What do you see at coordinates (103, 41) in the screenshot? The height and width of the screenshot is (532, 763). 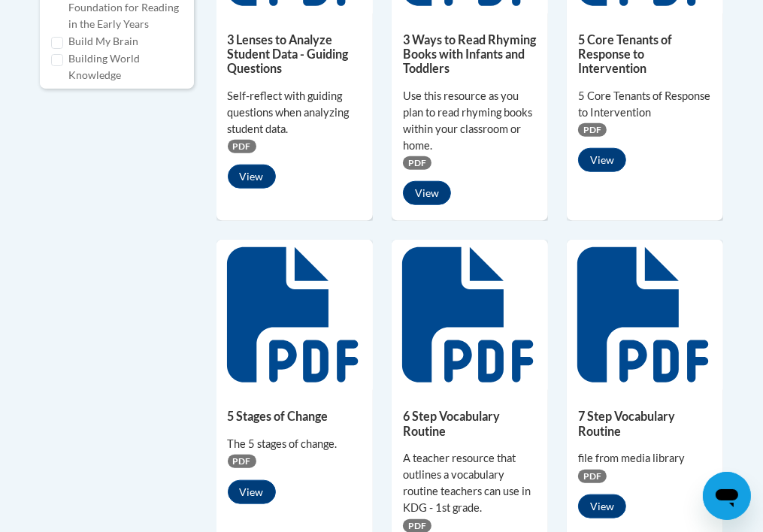 I see `label: Build My Brain` at bounding box center [103, 41].